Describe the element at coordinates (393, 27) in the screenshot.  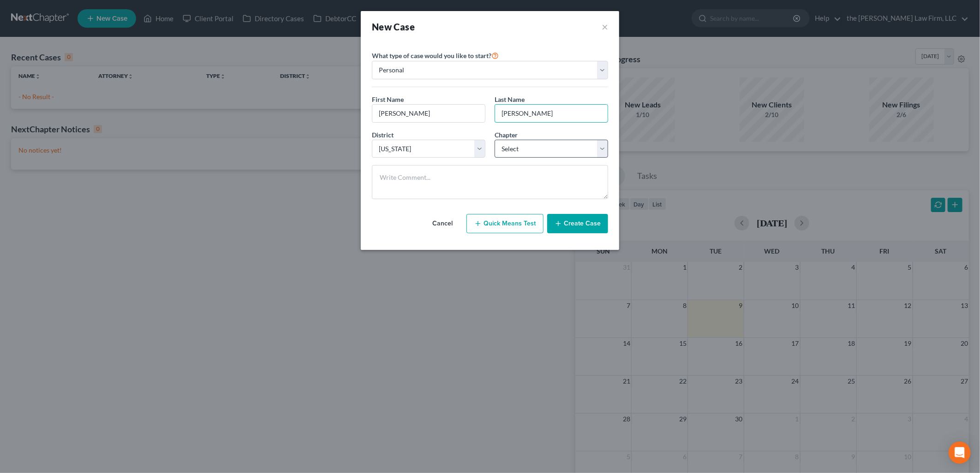
I see `strong: New Case` at that location.